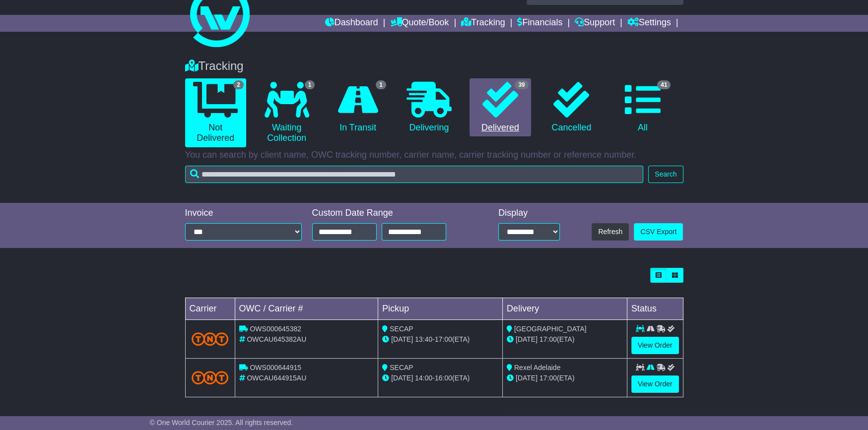 The image size is (868, 430). I want to click on td: Status, so click(655, 309).